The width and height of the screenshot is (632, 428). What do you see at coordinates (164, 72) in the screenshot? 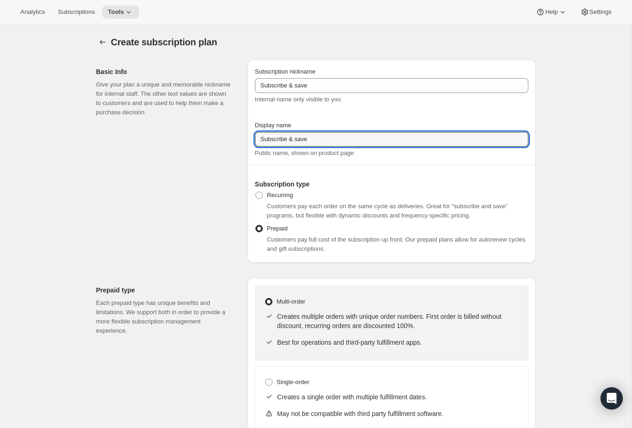
I see `h2: Basic Info` at bounding box center [164, 72].